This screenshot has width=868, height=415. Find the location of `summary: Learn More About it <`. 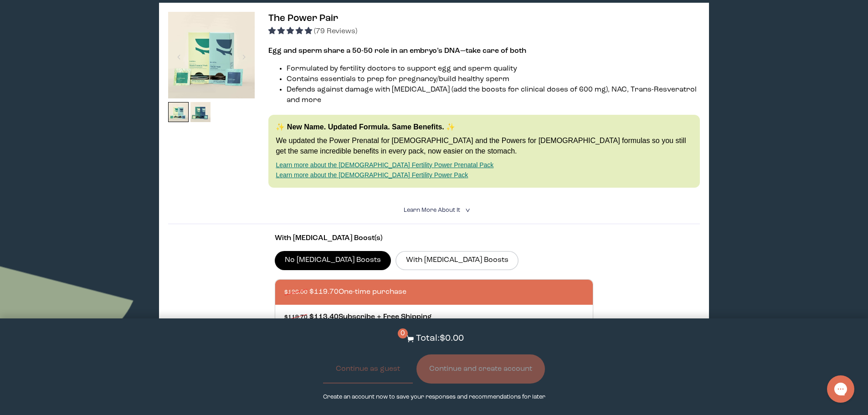

summary: Learn More About it < is located at coordinates (434, 210).